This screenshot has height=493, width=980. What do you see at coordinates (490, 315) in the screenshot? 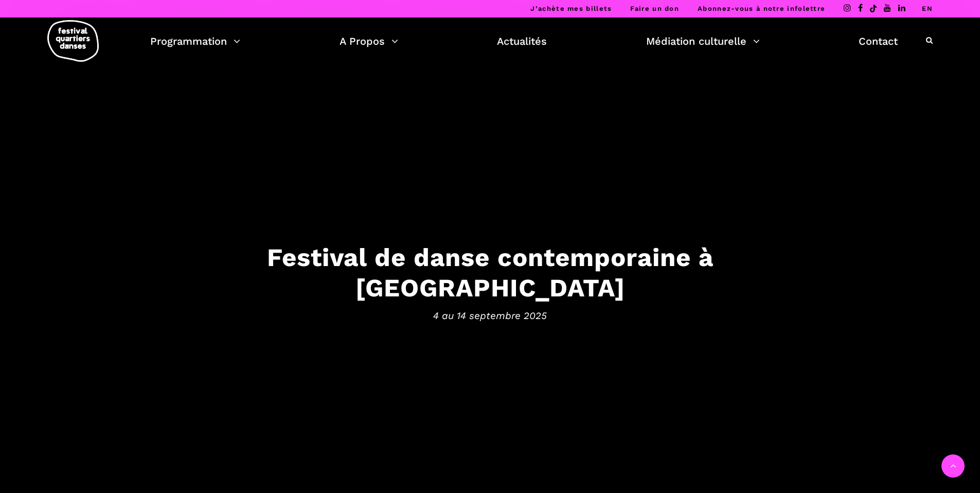
I see `span: 4 au 14 septembre 2025` at bounding box center [490, 315].